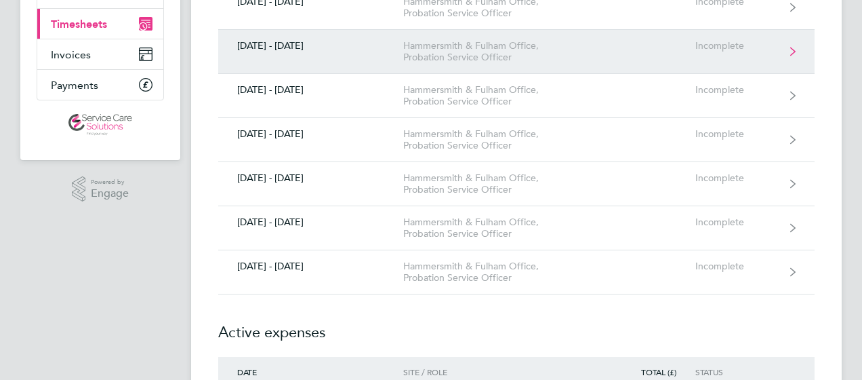  Describe the element at coordinates (657, 371) in the screenshot. I see `div: Total (£)` at that location.